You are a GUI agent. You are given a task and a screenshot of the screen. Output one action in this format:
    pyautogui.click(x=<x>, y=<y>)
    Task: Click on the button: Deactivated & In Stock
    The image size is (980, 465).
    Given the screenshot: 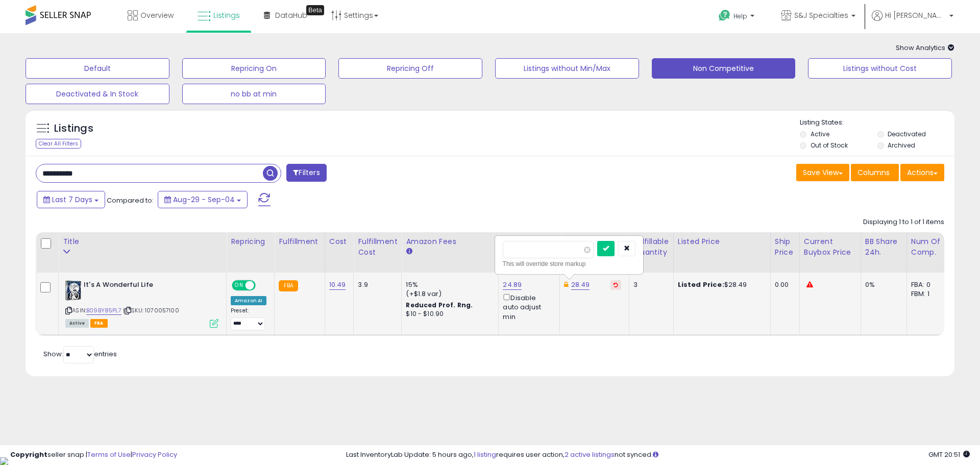 What is the action you would take?
    pyautogui.click(x=98, y=94)
    